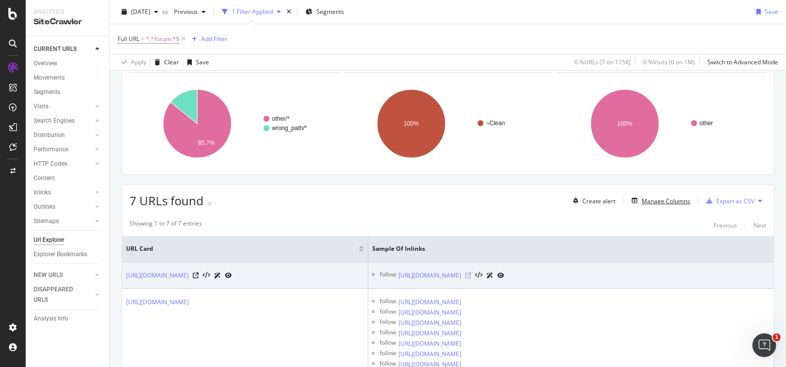 This screenshot has width=786, height=367. Describe the element at coordinates (68, 254) in the screenshot. I see `a: Explorer Bookmarks` at that location.